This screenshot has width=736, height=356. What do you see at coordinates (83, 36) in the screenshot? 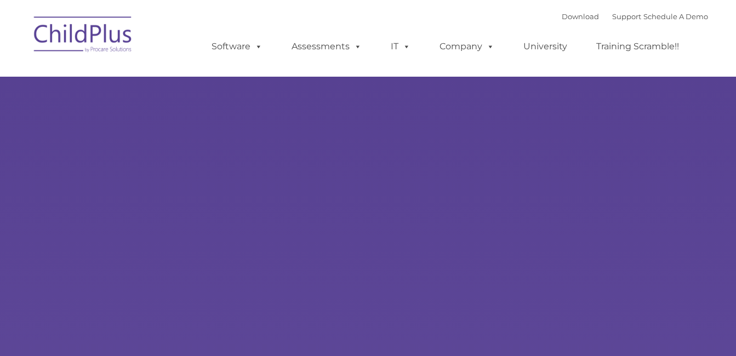
I see `img: ChildPlus by Procare Solutions` at bounding box center [83, 36].